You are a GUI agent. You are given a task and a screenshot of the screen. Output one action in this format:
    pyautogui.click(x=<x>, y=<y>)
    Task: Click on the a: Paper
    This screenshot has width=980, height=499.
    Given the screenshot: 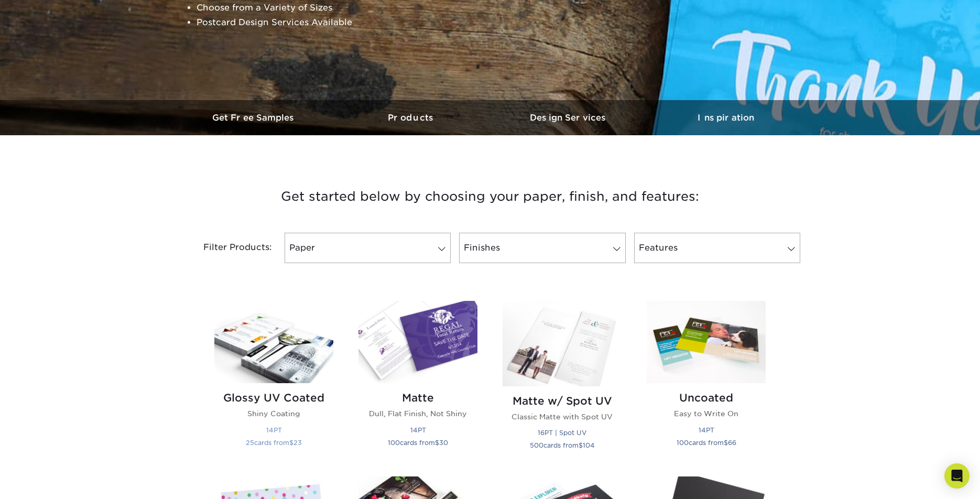 What is the action you would take?
    pyautogui.click(x=368, y=248)
    